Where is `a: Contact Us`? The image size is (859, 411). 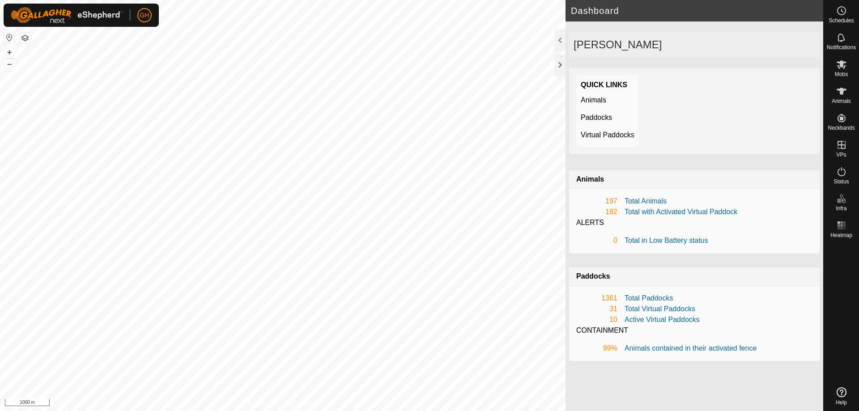
a: Contact Us is located at coordinates (305, 403).